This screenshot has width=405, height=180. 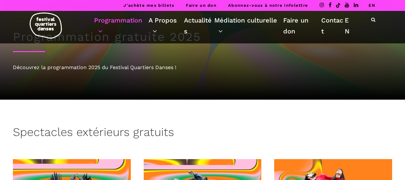 I want to click on h3: Spectacles extérieurs gratuits, so click(x=93, y=134).